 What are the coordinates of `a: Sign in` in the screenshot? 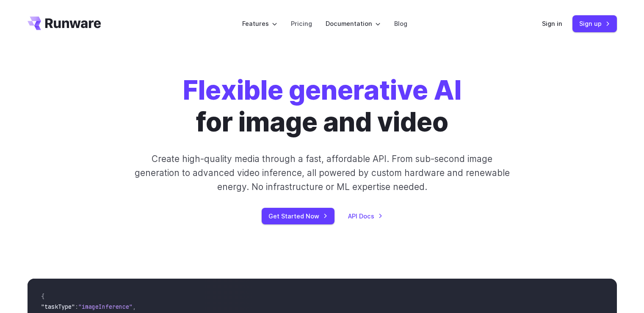 It's located at (552, 23).